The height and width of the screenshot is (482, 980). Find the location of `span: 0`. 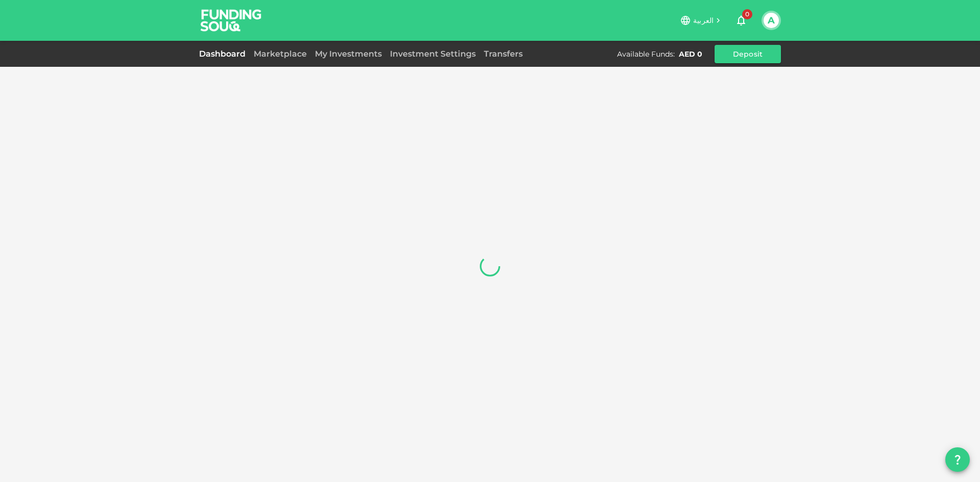

span: 0 is located at coordinates (747, 14).